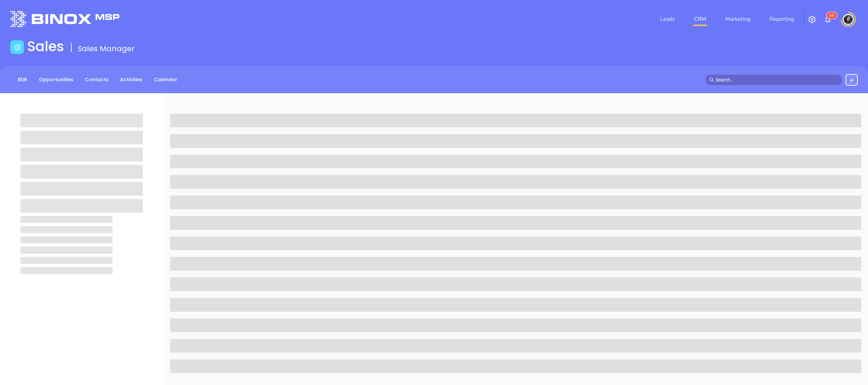  What do you see at coordinates (700, 19) in the screenshot?
I see `a: CRM` at bounding box center [700, 19].